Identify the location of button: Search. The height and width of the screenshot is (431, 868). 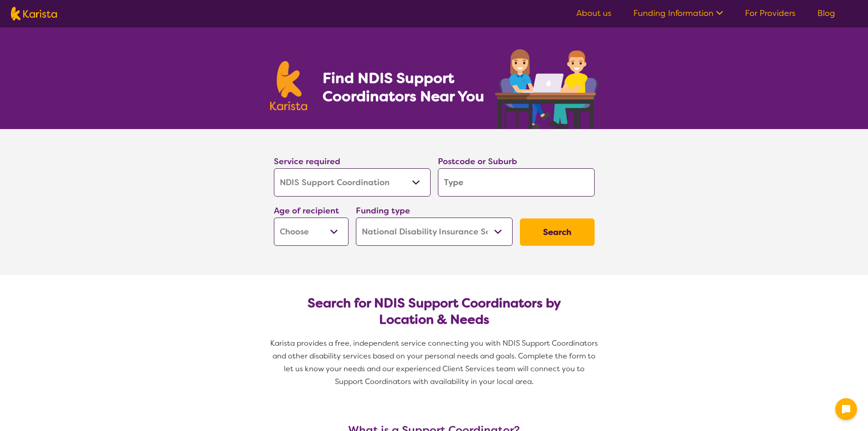
(558, 232).